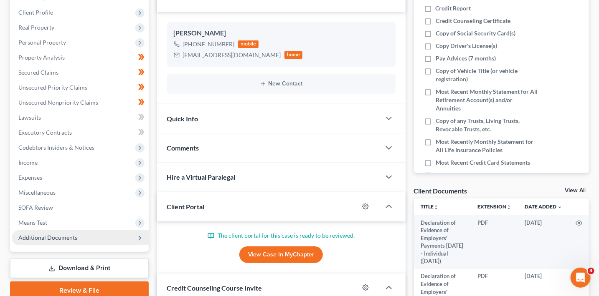  What do you see at coordinates (494, 242) in the screenshot?
I see `td: PDF` at bounding box center [494, 242].